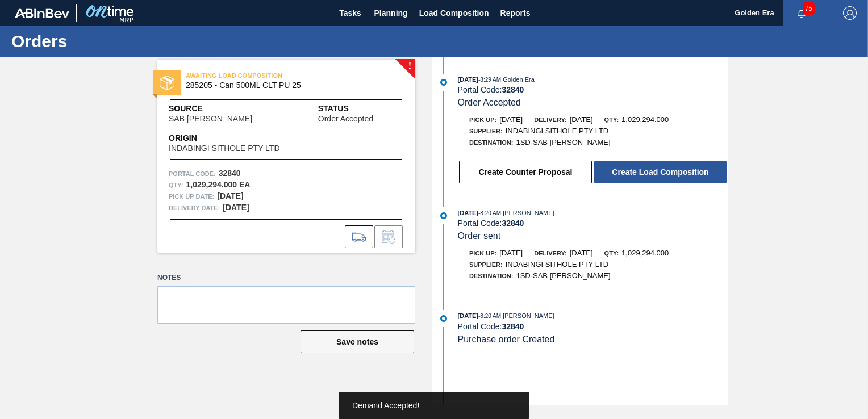 Image resolution: width=868 pixels, height=419 pixels. Describe the element at coordinates (286, 278) in the screenshot. I see `label: Notes` at that location.